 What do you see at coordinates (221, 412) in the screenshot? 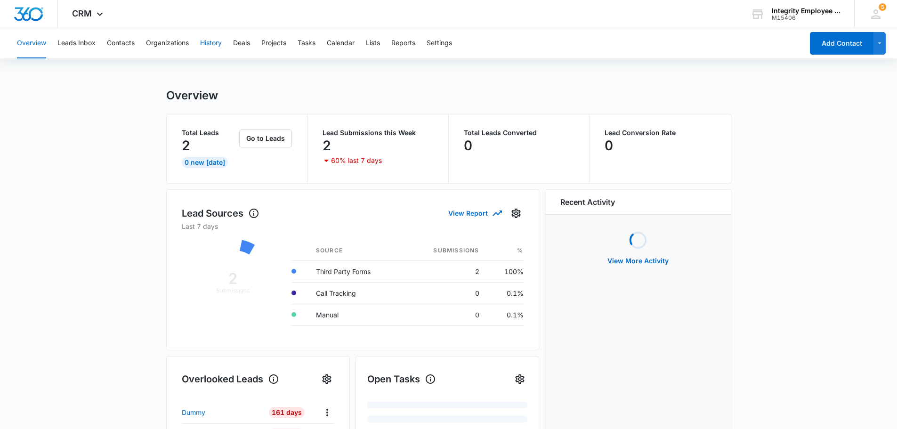
I see `a: Dummy` at bounding box center [221, 412].